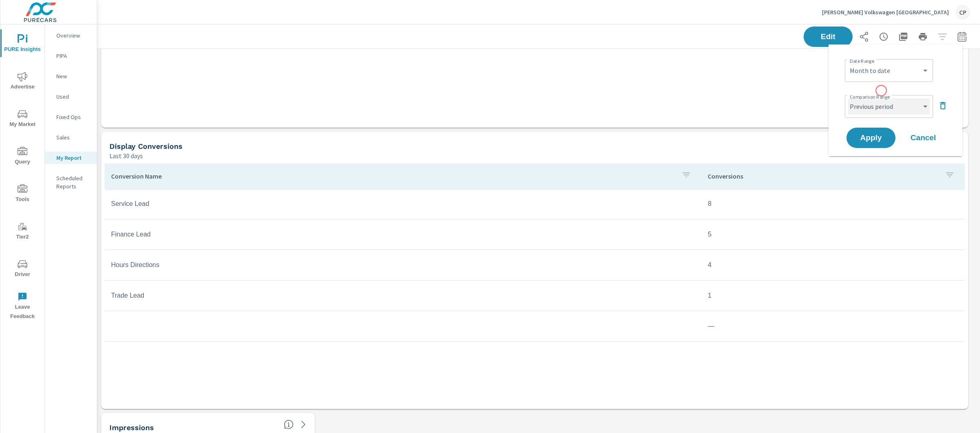  Describe the element at coordinates (903, 36) in the screenshot. I see `button: "Export Report to PDF"` at that location.